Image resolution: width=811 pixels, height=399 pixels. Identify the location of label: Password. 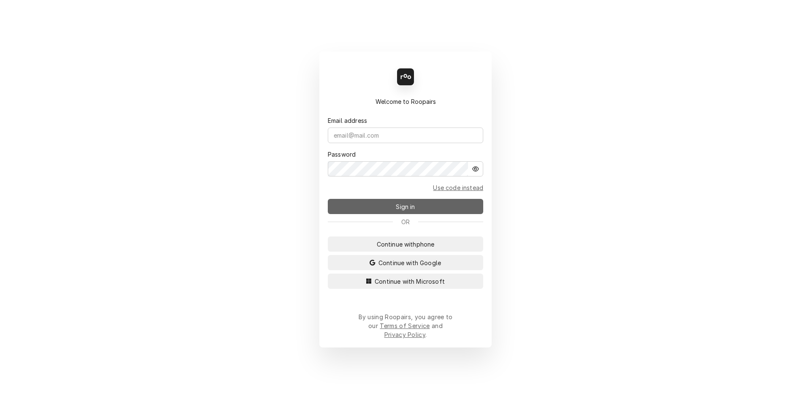
(342, 154).